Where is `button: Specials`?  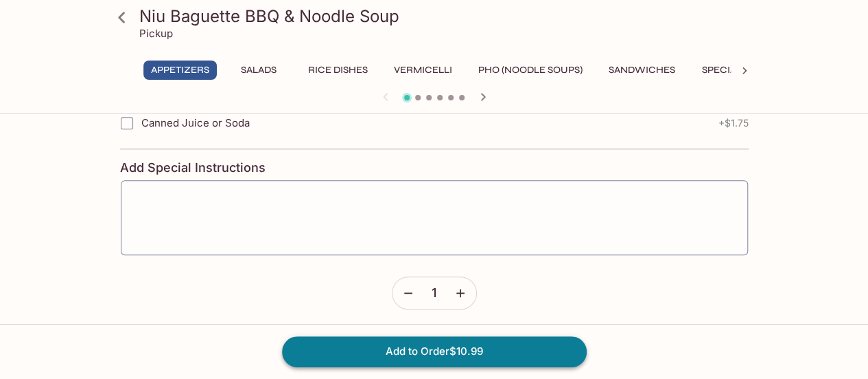
button: Specials is located at coordinates (725, 70).